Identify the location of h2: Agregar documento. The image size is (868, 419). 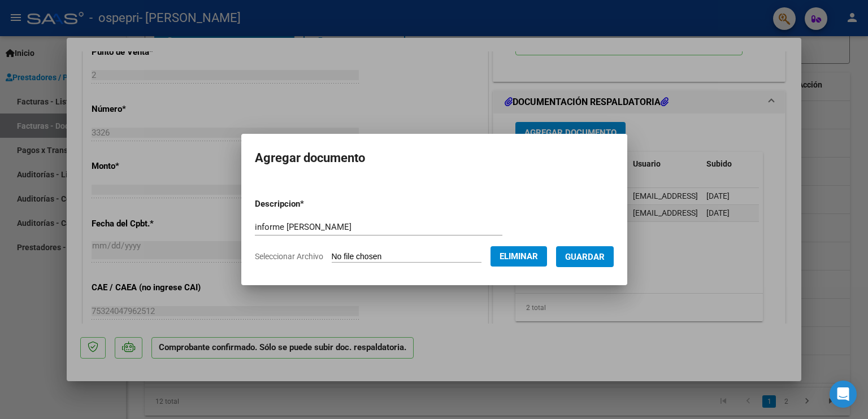
(434, 158).